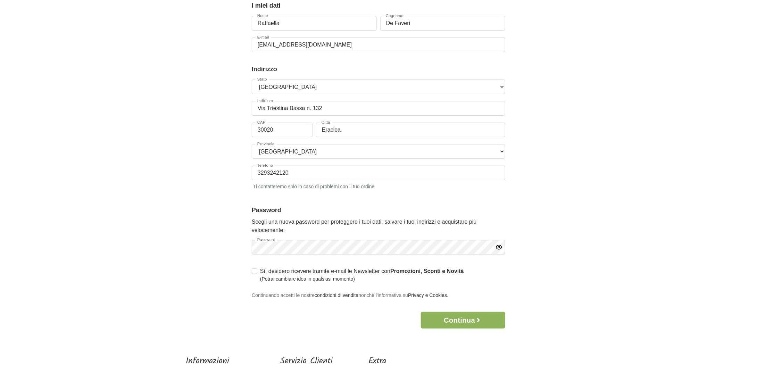 The image size is (757, 373). Describe the element at coordinates (266, 144) in the screenshot. I see `label: Provincia` at that location.